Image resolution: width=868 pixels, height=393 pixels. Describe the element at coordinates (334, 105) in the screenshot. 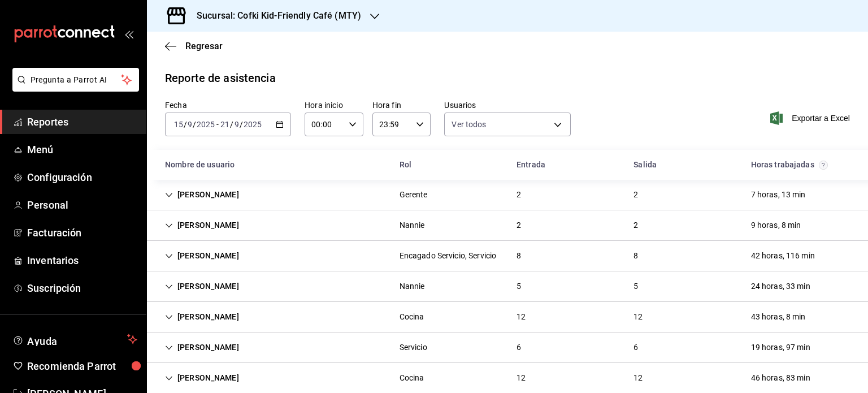

I see `label: Hora inicio` at that location.